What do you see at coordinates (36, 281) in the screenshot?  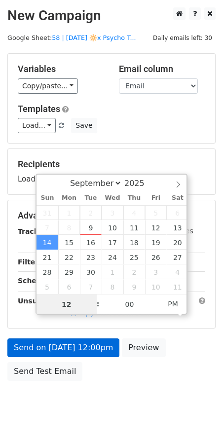 I see `strong: Schedule` at bounding box center [36, 281].